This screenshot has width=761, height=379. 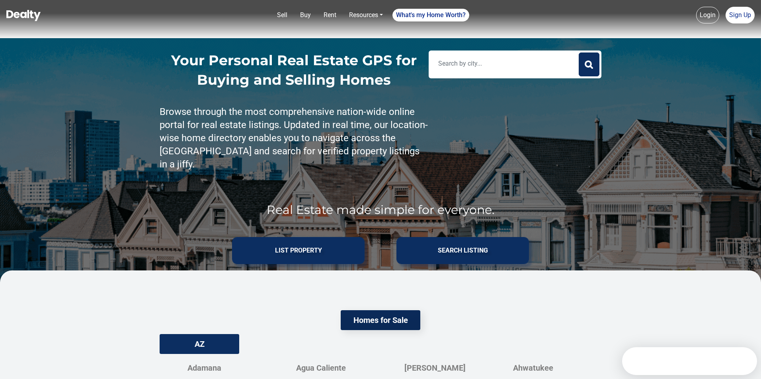 What do you see at coordinates (366, 15) in the screenshot?
I see `a: Resources` at bounding box center [366, 15].